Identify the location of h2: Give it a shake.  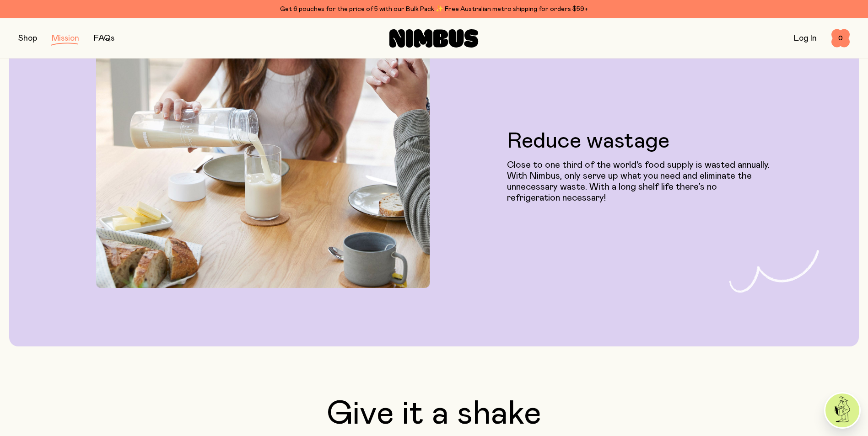
(434, 414).